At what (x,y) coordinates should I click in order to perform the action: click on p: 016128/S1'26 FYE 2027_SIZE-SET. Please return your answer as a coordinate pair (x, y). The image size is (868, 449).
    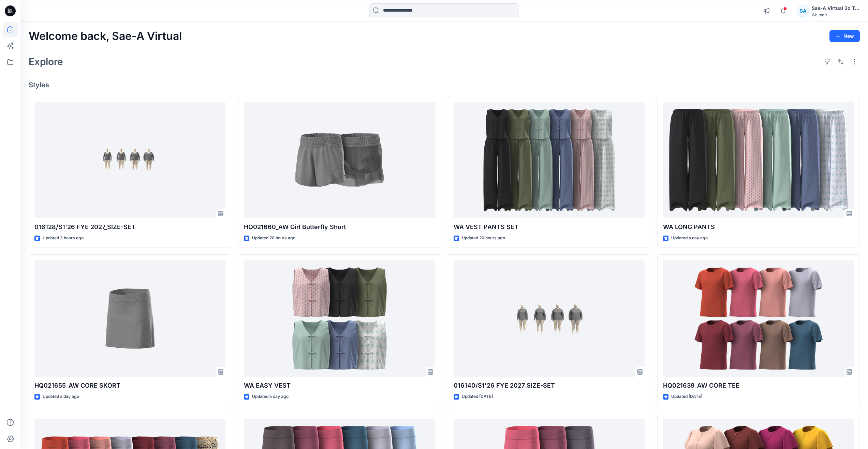
    Looking at the image, I should click on (130, 227).